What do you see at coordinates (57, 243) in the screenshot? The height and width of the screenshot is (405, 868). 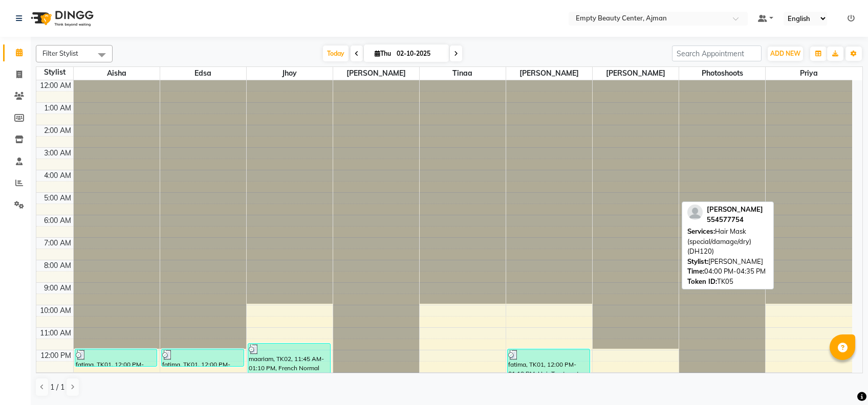 I see `div: 7:00 AM` at bounding box center [57, 243].